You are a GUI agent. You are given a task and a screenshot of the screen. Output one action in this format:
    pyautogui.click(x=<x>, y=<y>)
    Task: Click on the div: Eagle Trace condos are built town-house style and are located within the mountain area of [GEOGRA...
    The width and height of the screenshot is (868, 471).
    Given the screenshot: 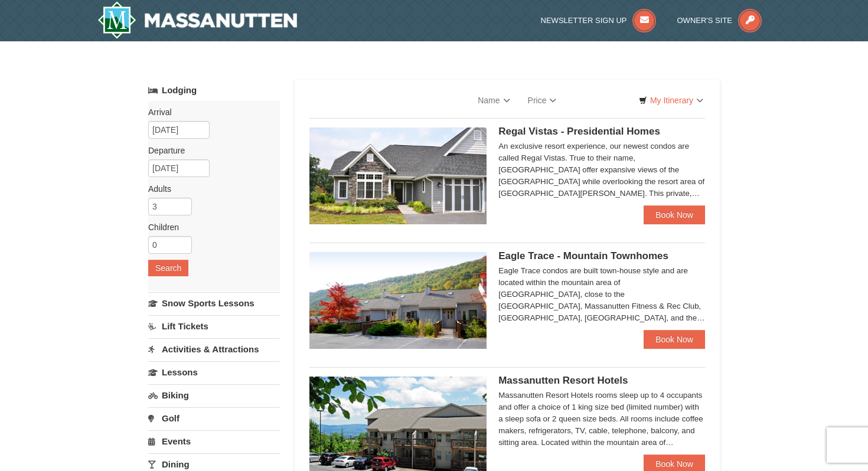 What is the action you would take?
    pyautogui.click(x=602, y=294)
    